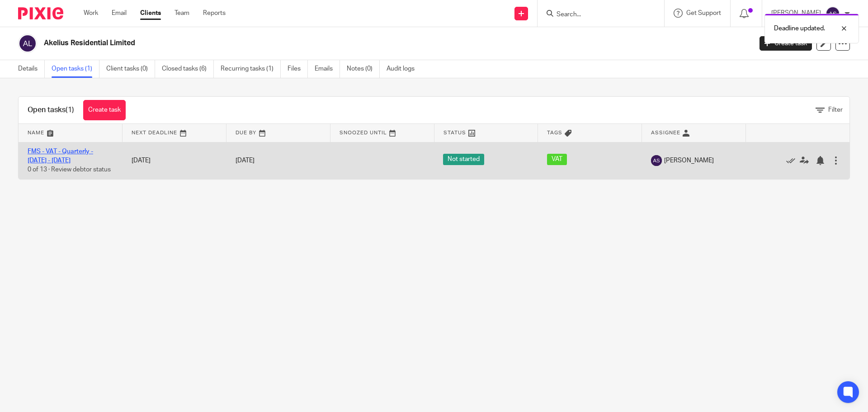 The image size is (868, 412). What do you see at coordinates (557, 160) in the screenshot?
I see `span: VAT` at bounding box center [557, 160].